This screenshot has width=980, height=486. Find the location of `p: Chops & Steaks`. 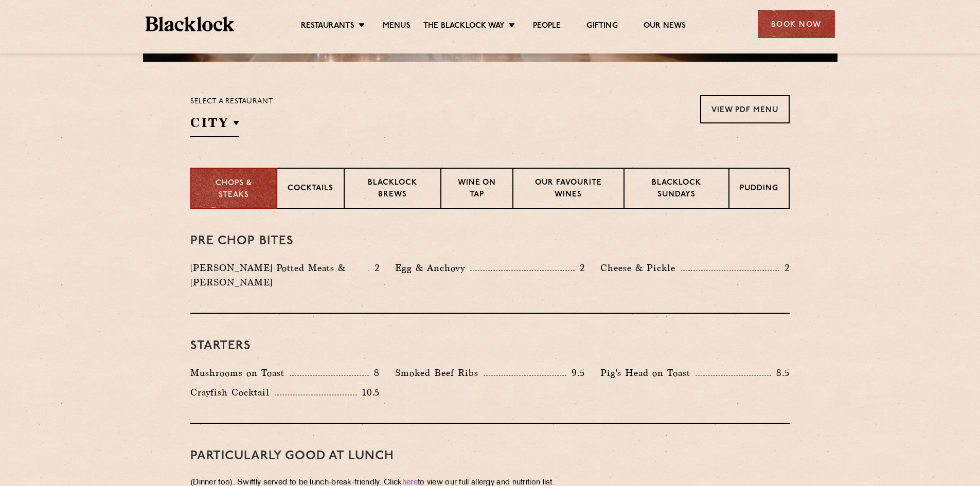

p: Chops & Steaks is located at coordinates (233, 189).